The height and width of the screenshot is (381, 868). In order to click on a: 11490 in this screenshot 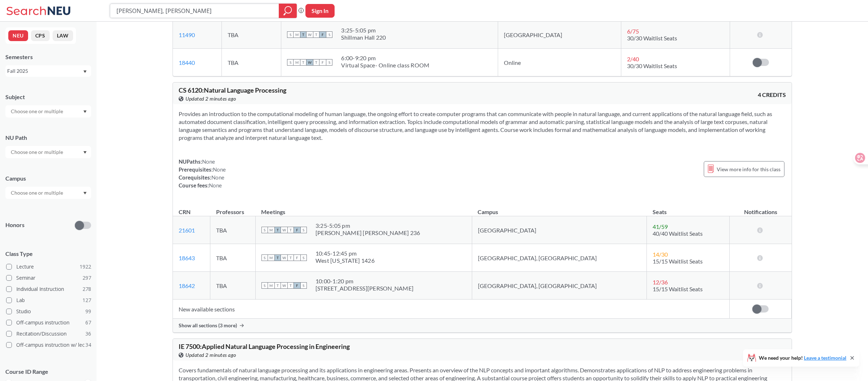, I will do `click(187, 34)`.